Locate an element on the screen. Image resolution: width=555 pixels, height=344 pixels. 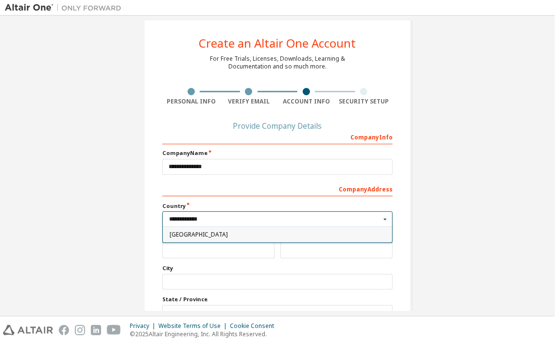
div: Cookie Consent is located at coordinates (255, 326).